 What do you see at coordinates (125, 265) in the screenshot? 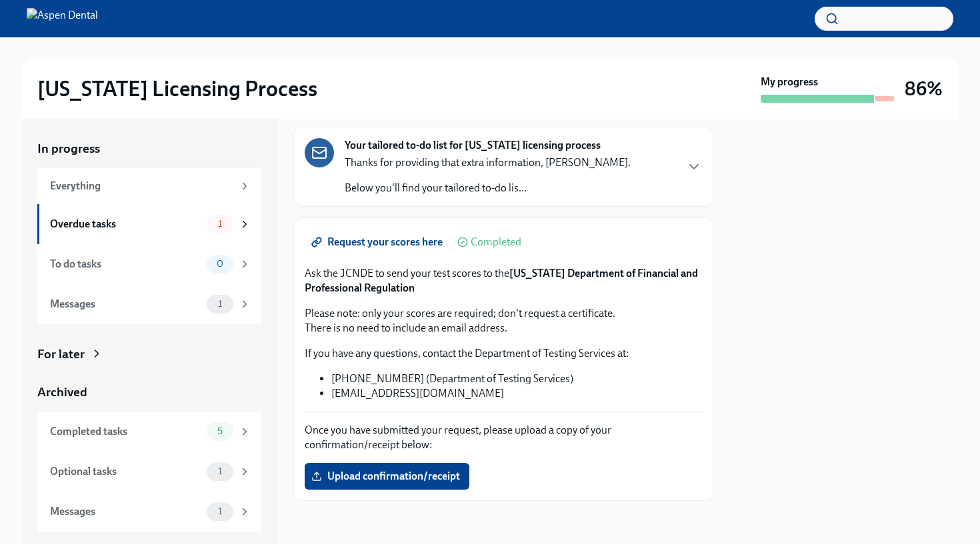
I see `div: To do tasks` at bounding box center [125, 265].